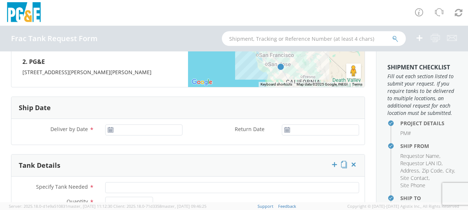 Image resolution: width=468 pixels, height=210 pixels. I want to click on span: Server: 2025.18.0-d1e9a510831, so click(60, 206).